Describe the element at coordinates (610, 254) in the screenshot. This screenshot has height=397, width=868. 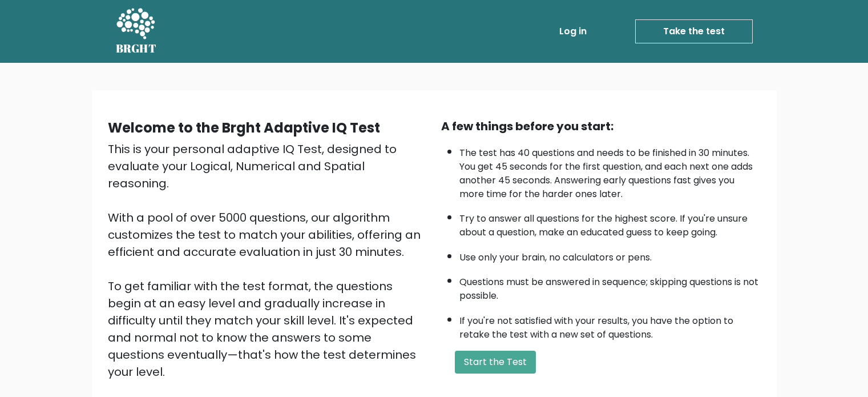
I see `li: Use only your brain, no calculators or pens.` at that location.